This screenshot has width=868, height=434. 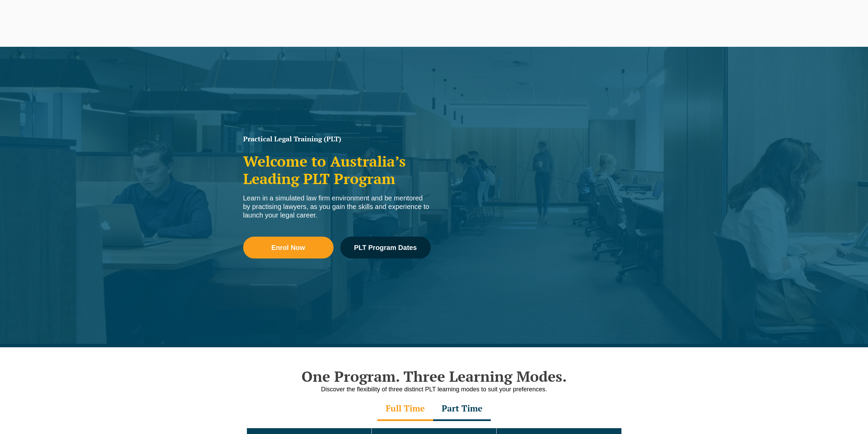 What do you see at coordinates (434, 389) in the screenshot?
I see `p: Discover the flexibility of three distinct PLT learning modes to suit your preferences.` at bounding box center [434, 389].